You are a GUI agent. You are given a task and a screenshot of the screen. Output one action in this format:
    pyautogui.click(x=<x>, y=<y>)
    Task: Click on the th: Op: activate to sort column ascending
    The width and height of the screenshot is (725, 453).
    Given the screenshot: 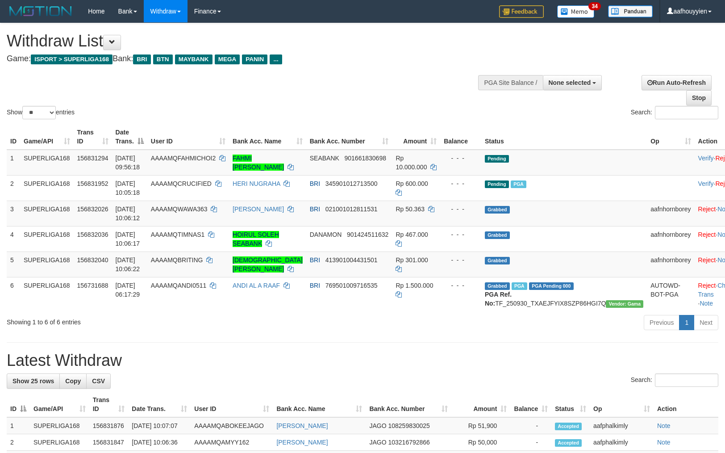 What is the action you would take?
    pyautogui.click(x=622, y=404)
    